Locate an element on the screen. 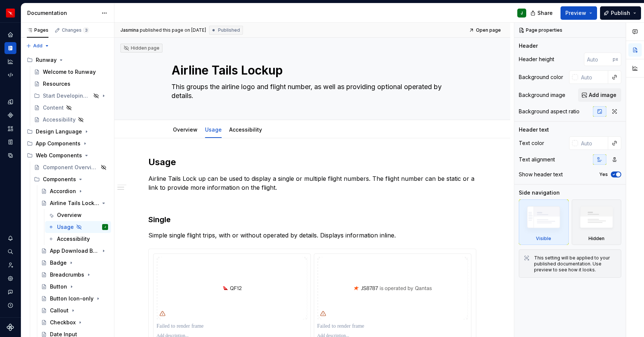 The image size is (644, 337). a: Design tokens is located at coordinates (10, 102).